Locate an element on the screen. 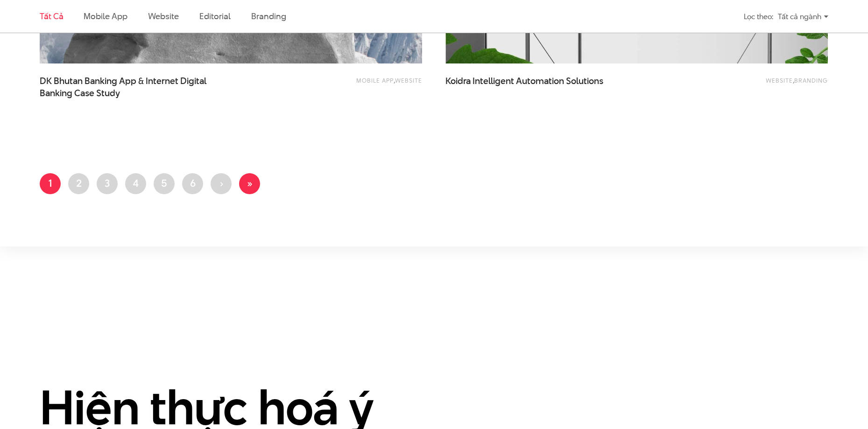  a: 4 is located at coordinates (135, 184).